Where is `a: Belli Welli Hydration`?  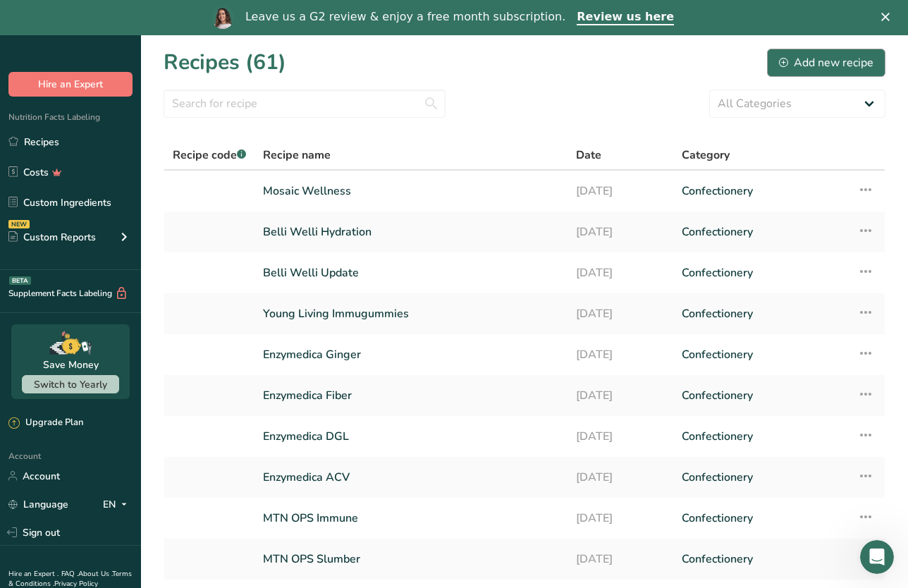
a: Belli Welli Hydration is located at coordinates (412, 232).